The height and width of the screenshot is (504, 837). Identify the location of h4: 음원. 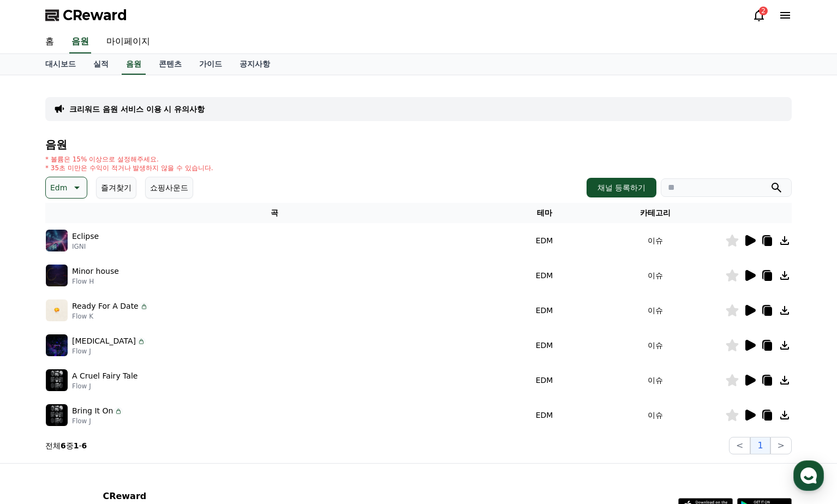
(418, 145).